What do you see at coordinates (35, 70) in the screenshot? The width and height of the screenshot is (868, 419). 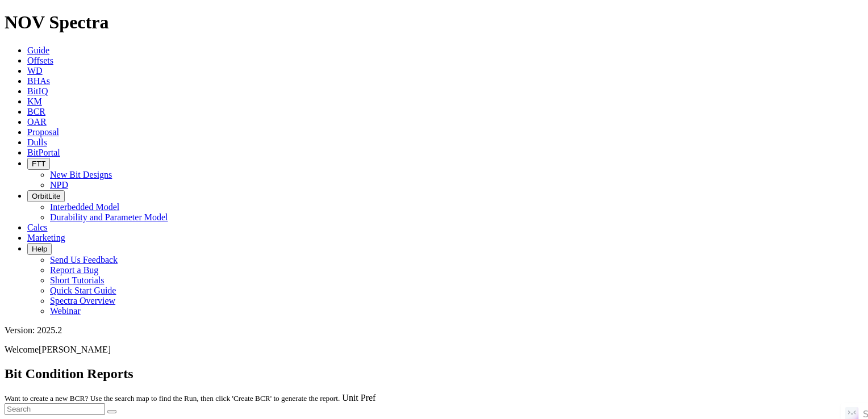 I see `a: WD` at bounding box center [35, 70].